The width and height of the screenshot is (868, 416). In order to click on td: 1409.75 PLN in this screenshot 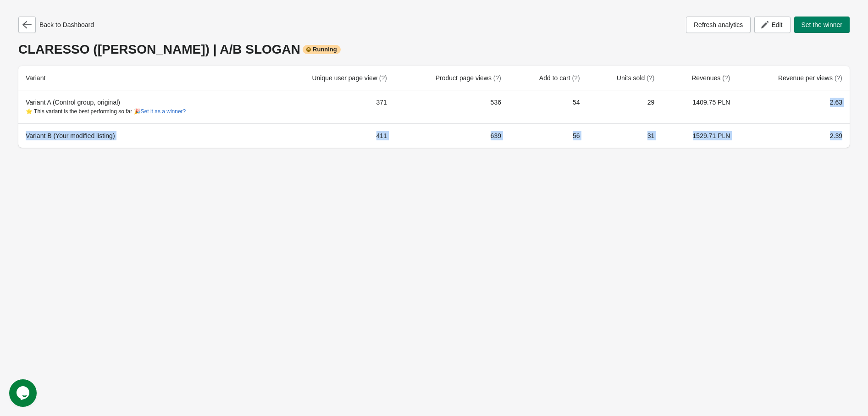, I will do `click(699, 107)`.